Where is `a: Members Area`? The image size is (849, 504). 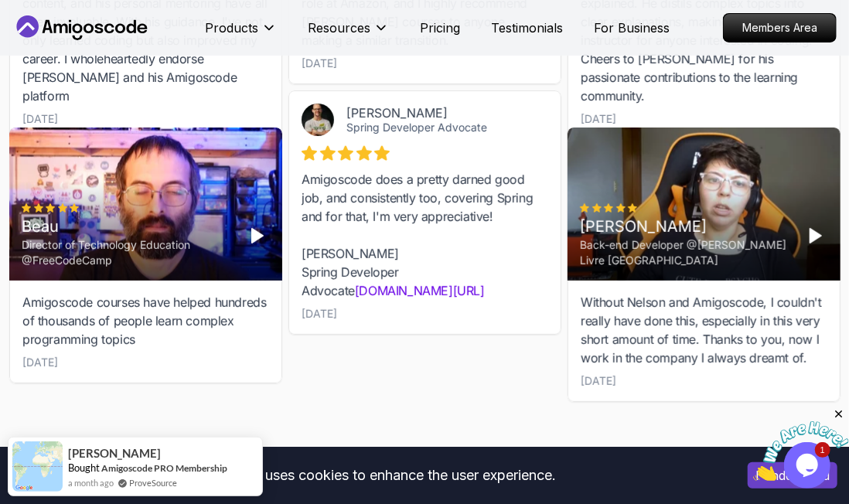 a: Members Area is located at coordinates (779, 28).